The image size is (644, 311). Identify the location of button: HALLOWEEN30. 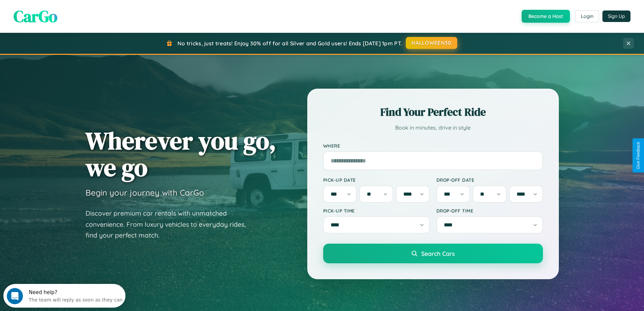
(432, 43).